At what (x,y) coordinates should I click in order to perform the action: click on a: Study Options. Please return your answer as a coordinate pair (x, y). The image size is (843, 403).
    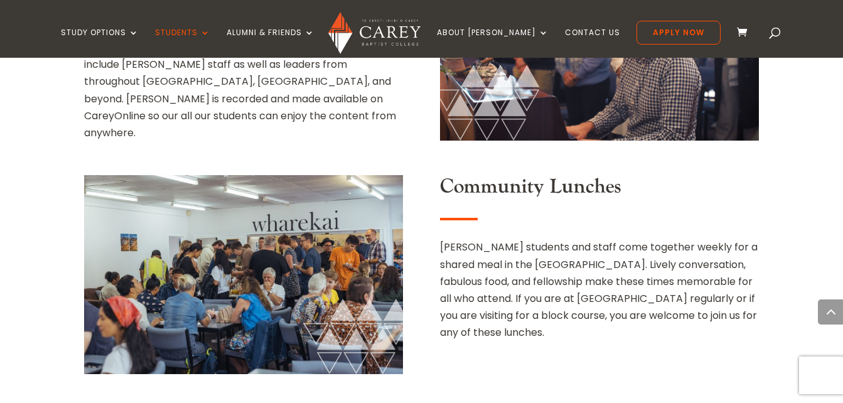
    Looking at the image, I should click on (100, 43).